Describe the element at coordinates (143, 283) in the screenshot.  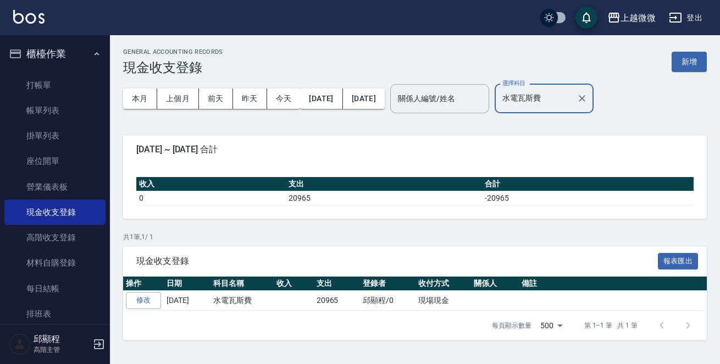
I see `th: 操作` at that location.